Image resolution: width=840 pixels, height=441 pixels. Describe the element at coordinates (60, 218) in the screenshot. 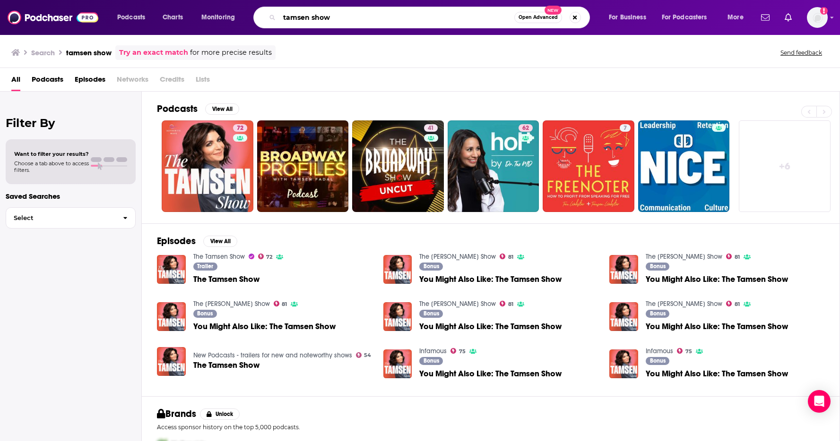

I see `span: Select` at that location.